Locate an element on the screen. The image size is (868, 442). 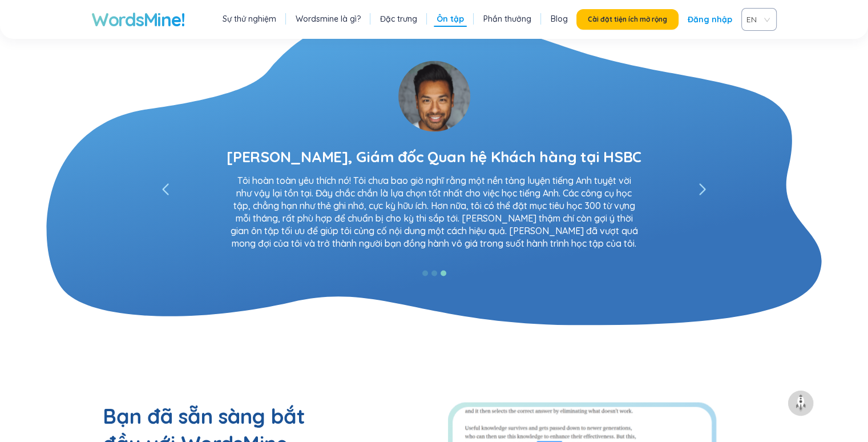
a: Wordsmine là gì? is located at coordinates (329, 19).